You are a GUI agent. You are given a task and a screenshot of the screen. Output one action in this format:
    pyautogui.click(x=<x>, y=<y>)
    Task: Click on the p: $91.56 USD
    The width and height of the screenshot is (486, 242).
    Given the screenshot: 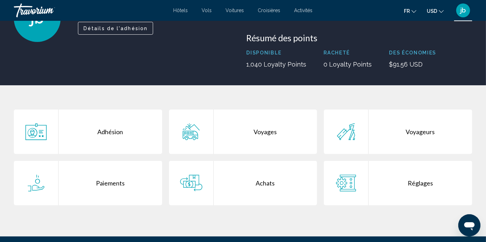 What is the action you would take?
    pyautogui.click(x=413, y=64)
    